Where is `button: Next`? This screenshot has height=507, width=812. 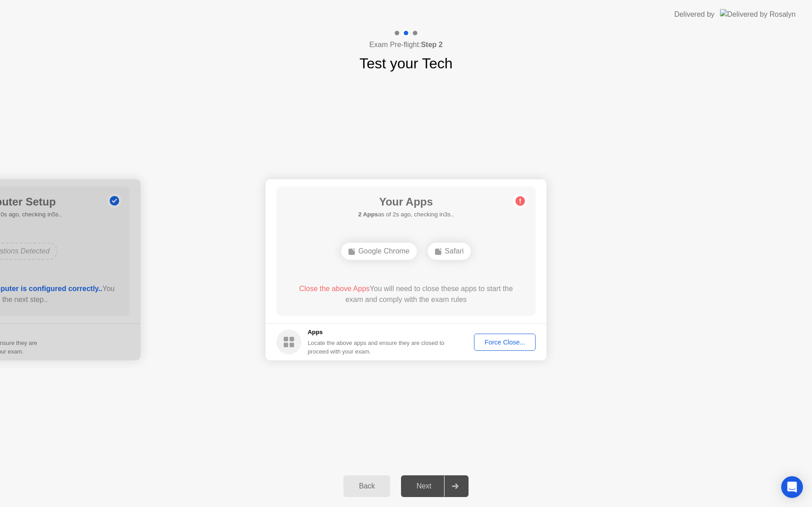
button: Next is located at coordinates (435, 487).